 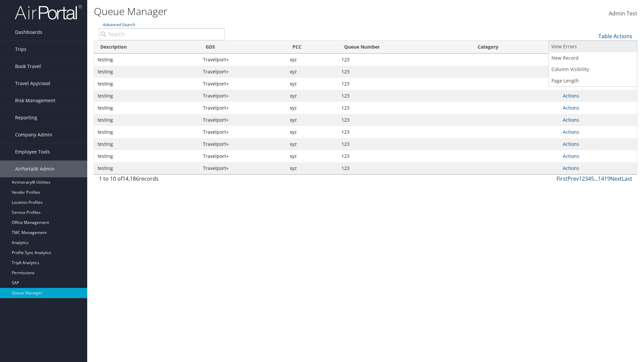 What do you see at coordinates (49, 12) in the screenshot?
I see `img: airportal-logo.png` at bounding box center [49, 12].